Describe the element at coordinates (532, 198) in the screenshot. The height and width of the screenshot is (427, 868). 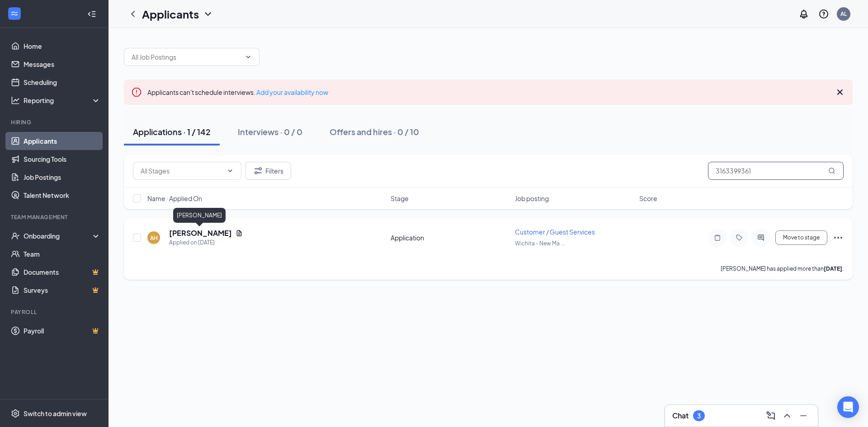
I see `span: Job posting` at that location.